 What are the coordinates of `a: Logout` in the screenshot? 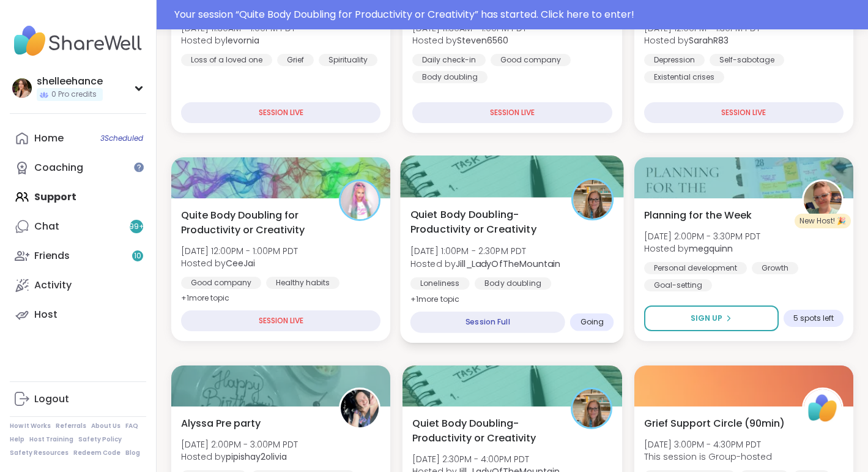 It's located at (78, 400).